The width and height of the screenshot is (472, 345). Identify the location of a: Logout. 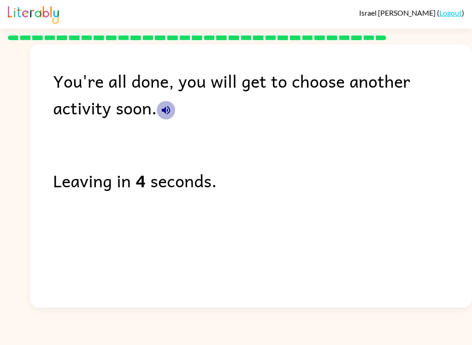
(450, 12).